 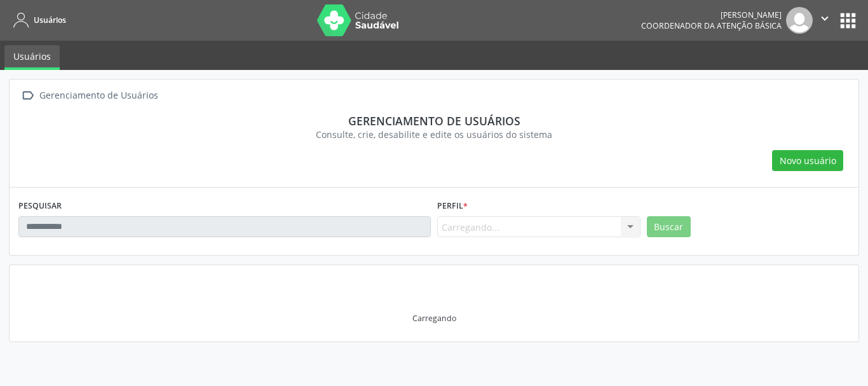 What do you see at coordinates (434, 121) in the screenshot?
I see `div: Gerenciamento de usuários` at bounding box center [434, 121].